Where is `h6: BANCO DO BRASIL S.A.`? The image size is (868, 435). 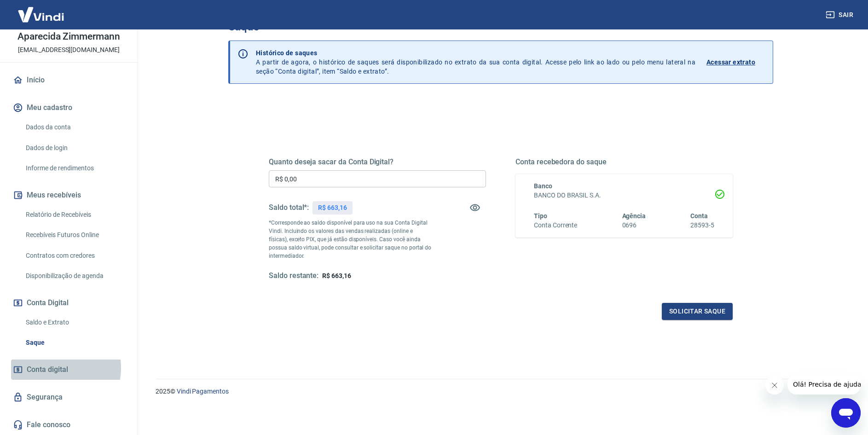
h6: BANCO DO BRASIL S.A. is located at coordinates (624, 195).